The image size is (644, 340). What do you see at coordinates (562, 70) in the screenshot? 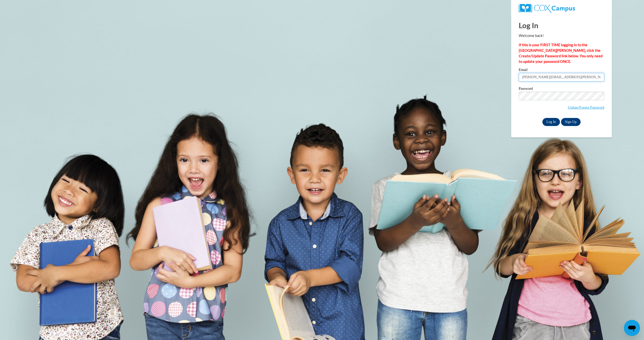
I see `label: Email` at bounding box center [562, 70].